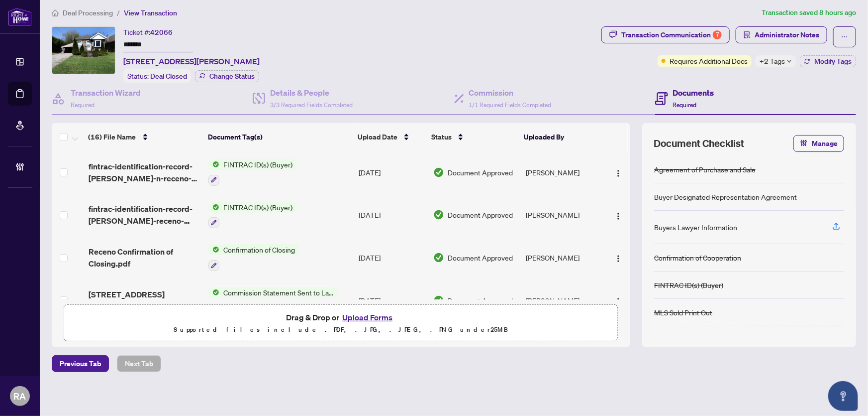 Image resolution: width=868 pixels, height=416 pixels. Describe the element at coordinates (672, 34) in the screenshot. I see `div: Transaction Communication` at that location.